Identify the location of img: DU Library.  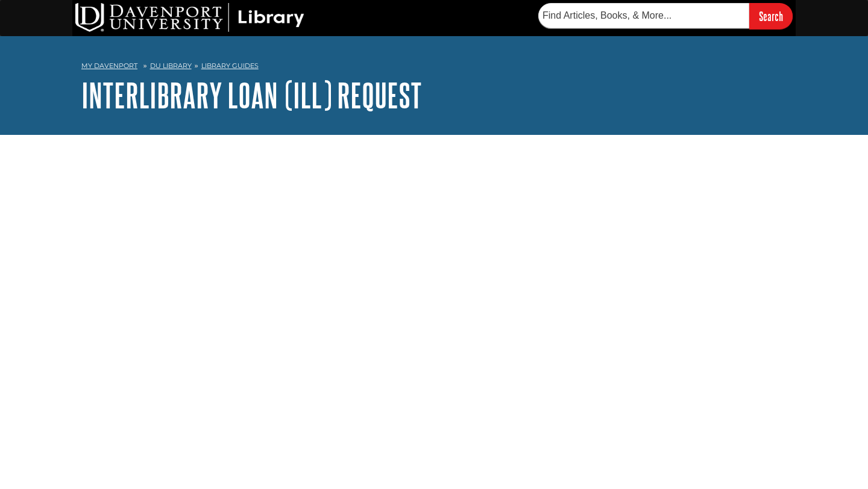
(190, 17).